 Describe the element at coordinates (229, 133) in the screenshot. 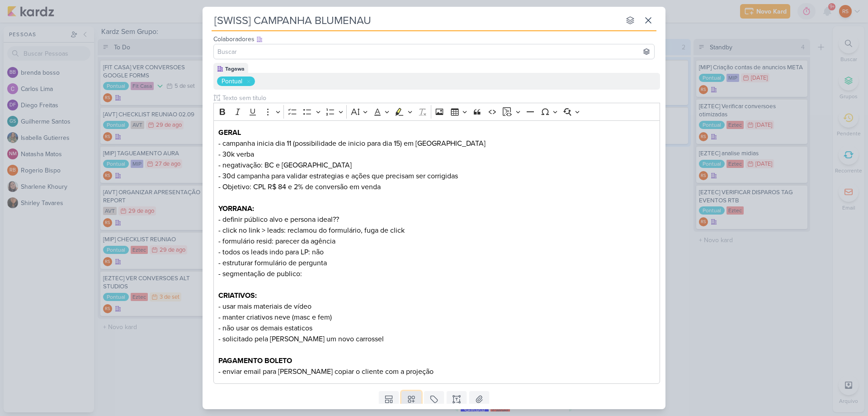

I see `strong: GERAL` at that location.